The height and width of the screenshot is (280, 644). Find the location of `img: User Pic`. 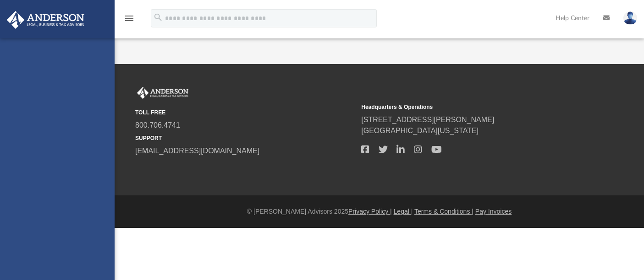

img: User Pic is located at coordinates (630, 18).